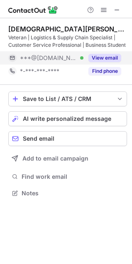 The height and width of the screenshot is (264, 132). What do you see at coordinates (68, 41) in the screenshot?
I see `div: Veteran | Logistics & Supply Chain Specialist | Customer Service Professional | Business Student` at bounding box center [68, 41].